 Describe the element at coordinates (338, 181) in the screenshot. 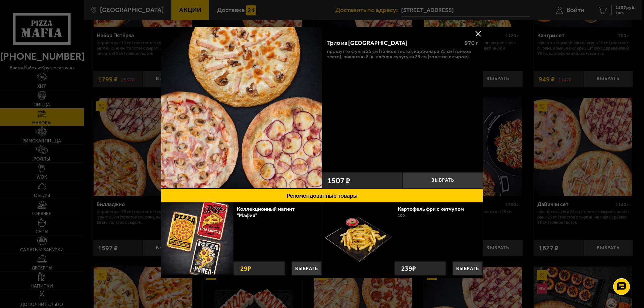

I see `span: 1507 ₽` at that location.